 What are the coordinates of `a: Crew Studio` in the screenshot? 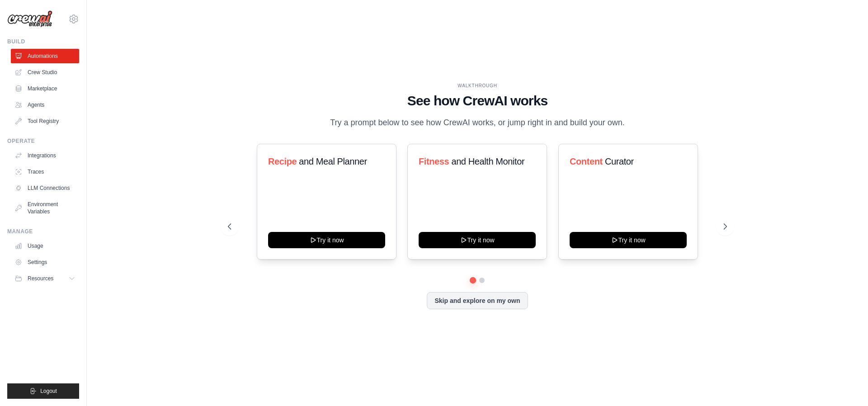 It's located at (45, 73).